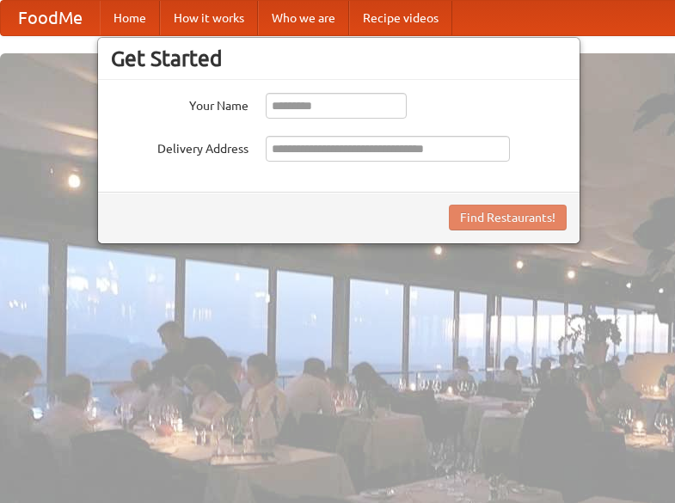 The height and width of the screenshot is (503, 675). Describe the element at coordinates (180, 146) in the screenshot. I see `label: Delivery Address` at that location.